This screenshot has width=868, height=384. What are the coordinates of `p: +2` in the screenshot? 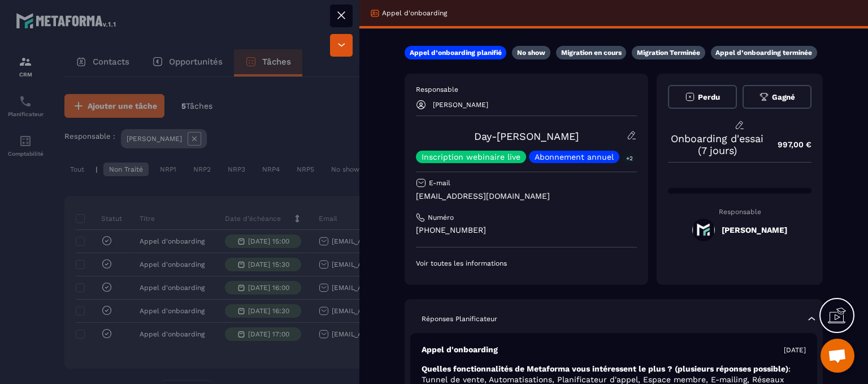 It's located at (629, 158).